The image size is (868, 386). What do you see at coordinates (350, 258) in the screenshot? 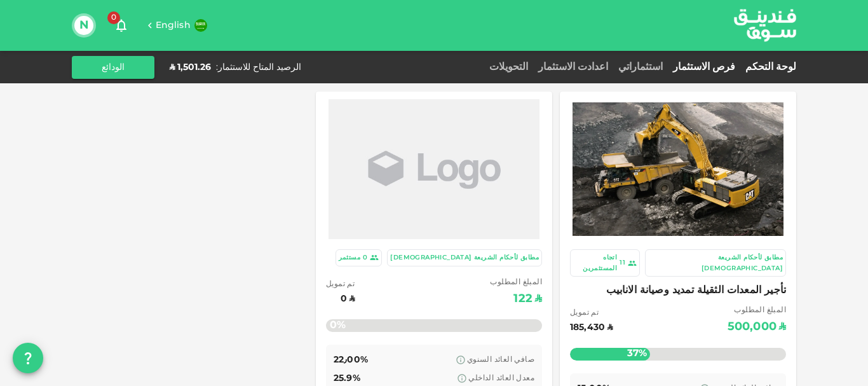
I see `div: مستثمر` at bounding box center [350, 258].